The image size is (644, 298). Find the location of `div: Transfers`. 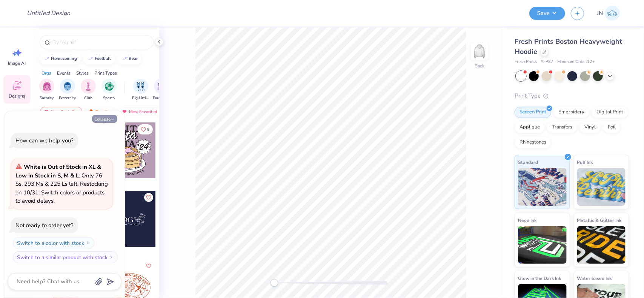

div: Transfers is located at coordinates (562, 128).